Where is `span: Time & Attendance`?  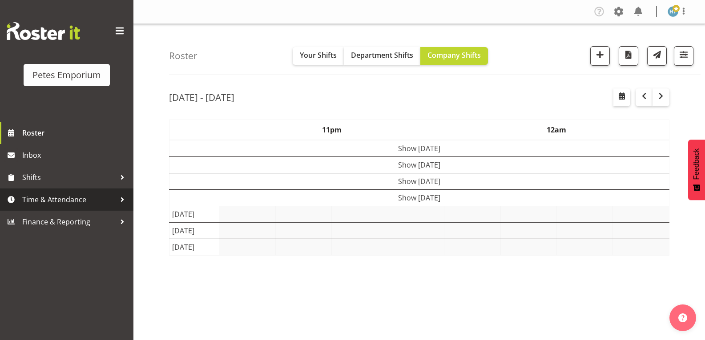
span: Time & Attendance is located at coordinates (69, 200).